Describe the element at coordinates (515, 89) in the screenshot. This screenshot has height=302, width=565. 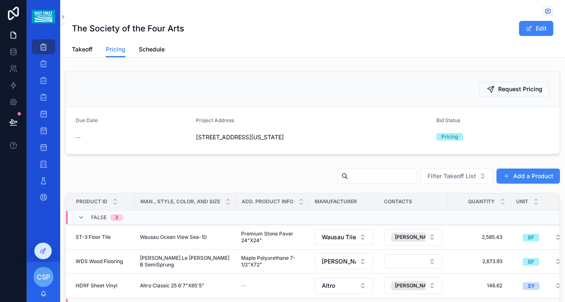
I see `button: Request Pricing` at that location.